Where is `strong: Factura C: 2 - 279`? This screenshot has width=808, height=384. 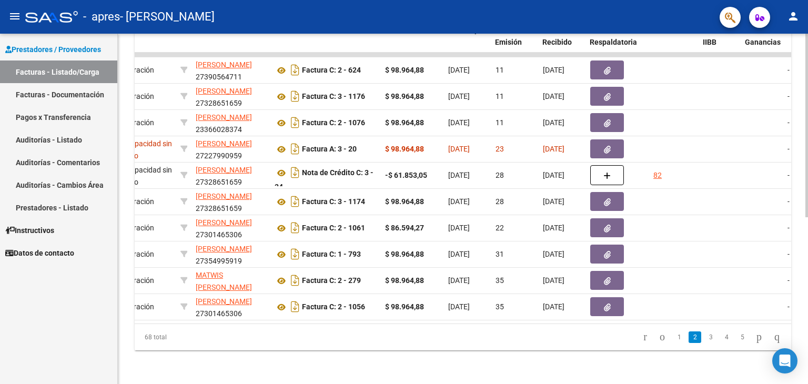 strong: Factura C: 2 - 279 is located at coordinates (331, 281).